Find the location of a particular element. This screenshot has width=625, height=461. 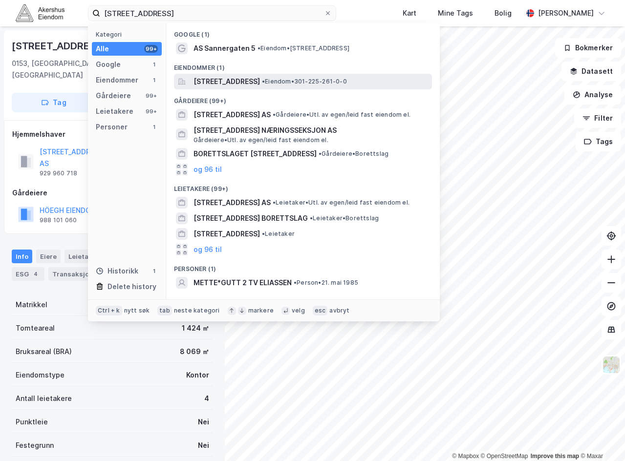

span: AS Sannergaten 5 is located at coordinates (224, 48).